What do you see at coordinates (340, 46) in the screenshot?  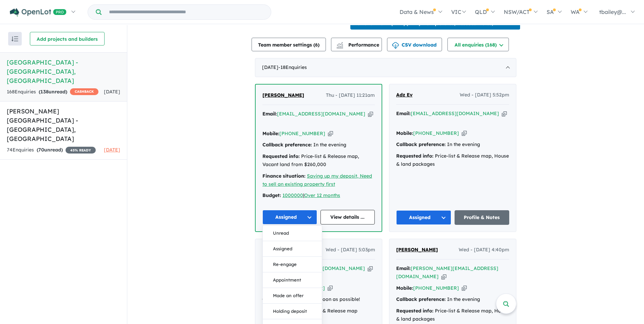 I see `img: bar-chart.svg` at bounding box center [340, 46].